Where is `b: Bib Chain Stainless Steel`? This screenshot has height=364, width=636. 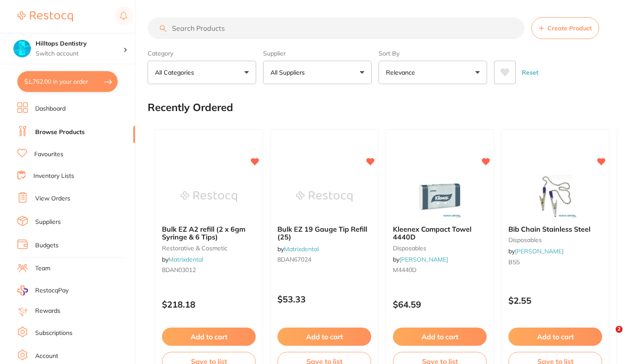
b: Bib Chain Stainless Steel is located at coordinates (555, 229).